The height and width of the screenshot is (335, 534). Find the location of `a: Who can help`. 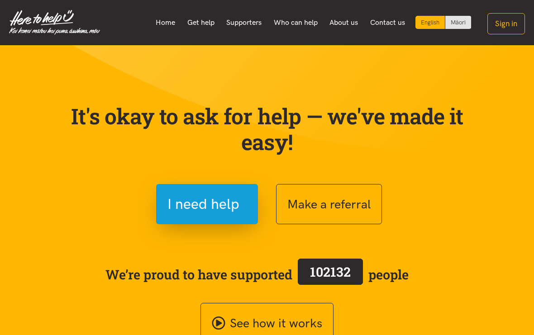

a: Who can help is located at coordinates (296, 23).